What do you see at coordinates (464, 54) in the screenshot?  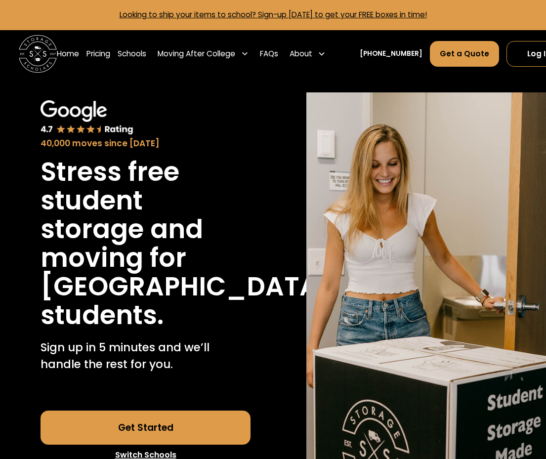 I see `a: Get a Quote` at bounding box center [464, 54].